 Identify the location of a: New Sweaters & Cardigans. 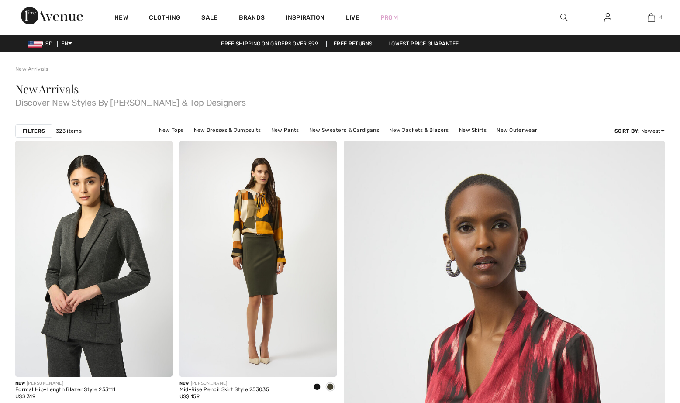
(344, 130).